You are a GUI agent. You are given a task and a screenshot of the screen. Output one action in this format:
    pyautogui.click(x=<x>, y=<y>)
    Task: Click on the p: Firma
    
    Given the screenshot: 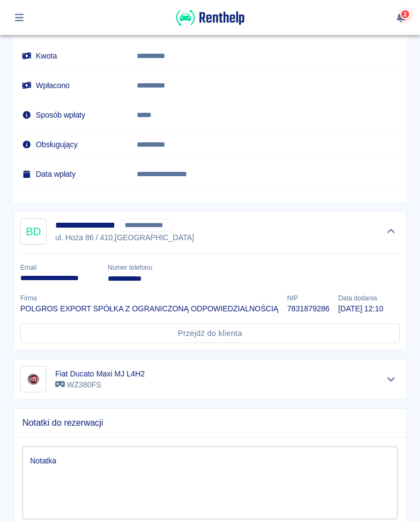 What is the action you would take?
    pyautogui.click(x=149, y=298)
    